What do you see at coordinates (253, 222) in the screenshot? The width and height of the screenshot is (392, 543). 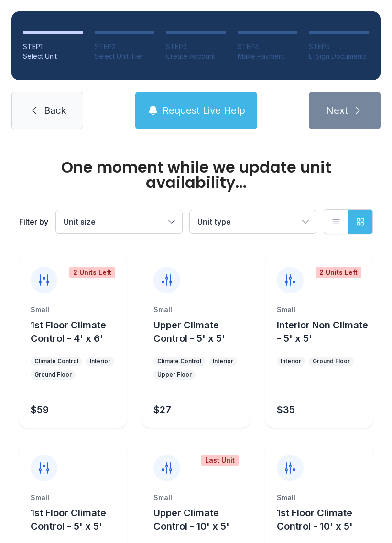 I see `button: Unit type` at bounding box center [253, 222].